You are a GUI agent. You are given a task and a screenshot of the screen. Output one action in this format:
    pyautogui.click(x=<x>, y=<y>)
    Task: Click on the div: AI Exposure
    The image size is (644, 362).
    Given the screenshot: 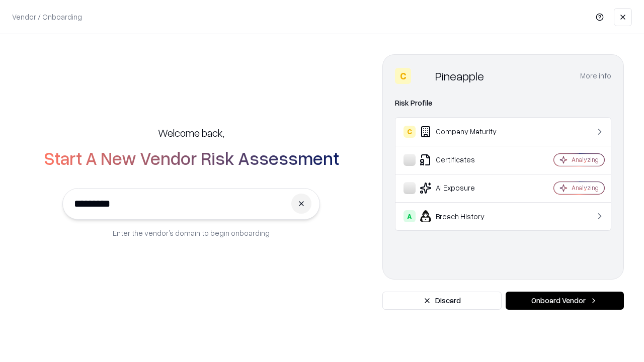 What is the action you would take?
    pyautogui.click(x=463, y=188)
    